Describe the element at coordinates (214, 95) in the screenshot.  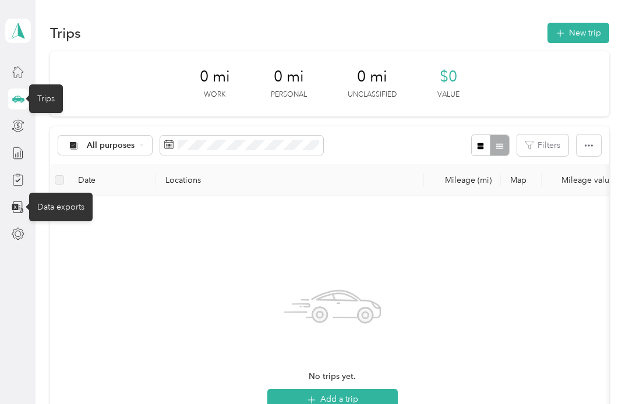
I see `p: Work` at that location.